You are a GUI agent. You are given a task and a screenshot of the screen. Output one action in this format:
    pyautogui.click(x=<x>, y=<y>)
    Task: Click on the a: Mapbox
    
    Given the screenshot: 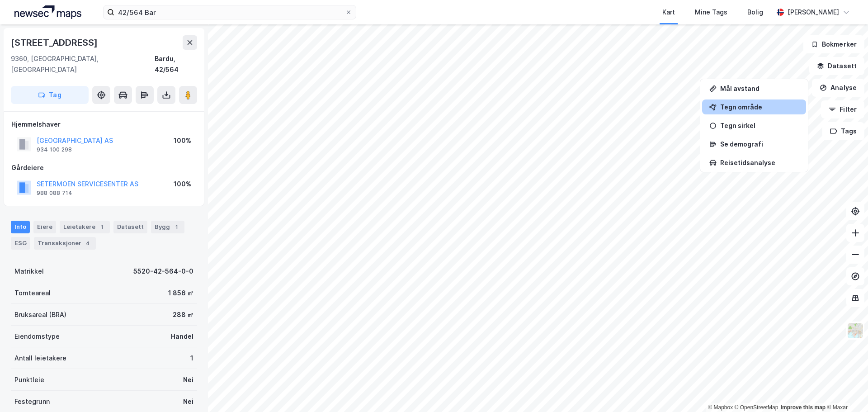 What is the action you would take?
    pyautogui.click(x=721, y=407)
    